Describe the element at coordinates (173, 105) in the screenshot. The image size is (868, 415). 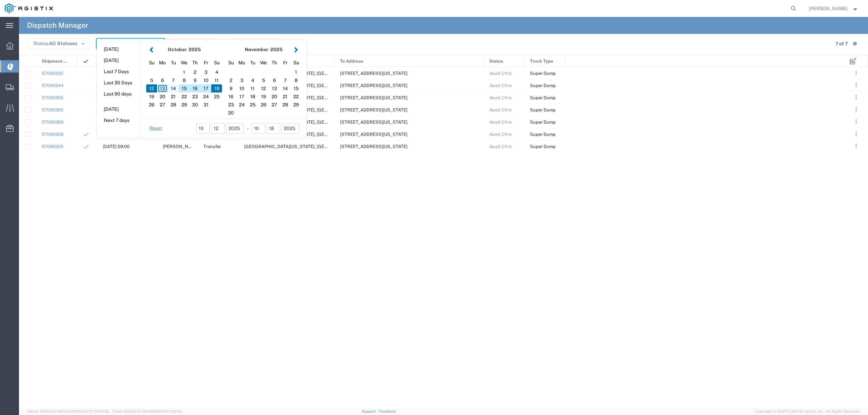
I see `div: 28` at that location.